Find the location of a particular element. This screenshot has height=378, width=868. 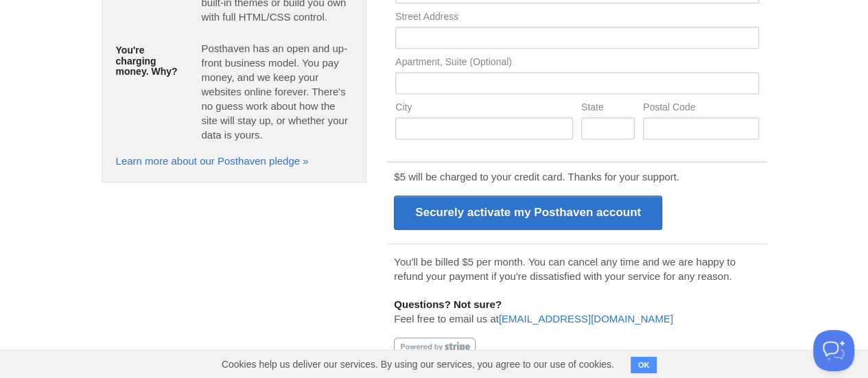

h5: You're charging money. Why? is located at coordinates (148, 61).